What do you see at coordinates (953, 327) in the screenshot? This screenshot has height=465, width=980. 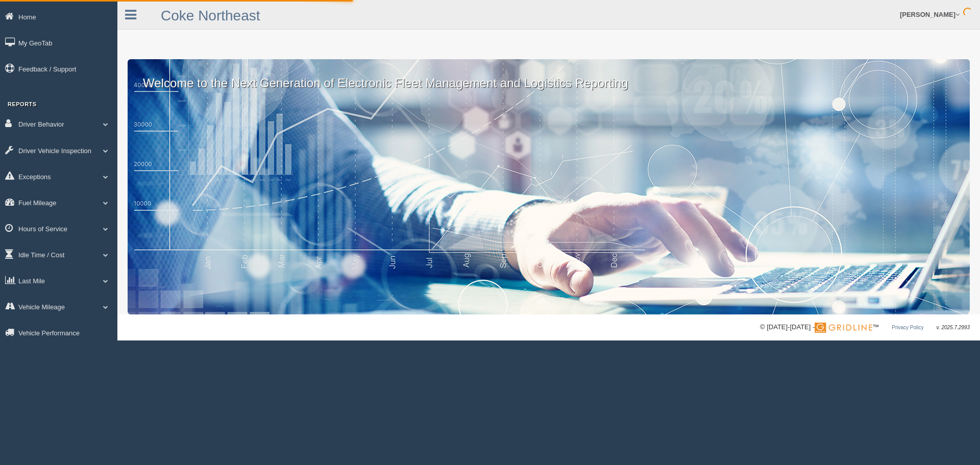 I see `span: v. 2025.7.2993` at bounding box center [953, 327].